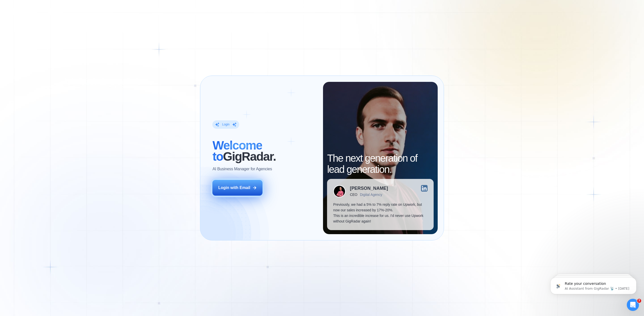 The width and height of the screenshot is (644, 316). What do you see at coordinates (15, 19) in the screenshot?
I see `img: Profile image for AI Assistant from GigRadar 📡` at bounding box center [15, 19].